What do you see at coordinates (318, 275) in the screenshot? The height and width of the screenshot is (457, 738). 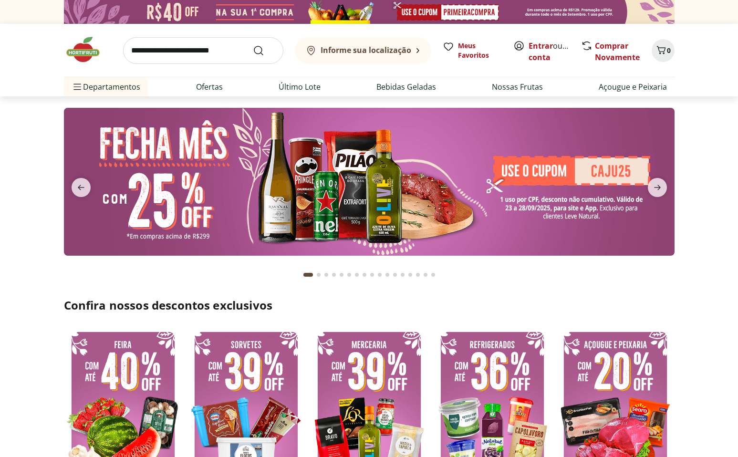 I see `button: Go to page 2 from fs-carousel` at bounding box center [318, 275].